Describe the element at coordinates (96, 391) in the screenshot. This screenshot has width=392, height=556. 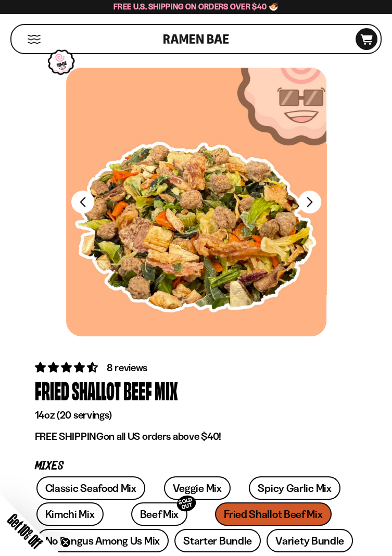
I see `div: Shallot` at that location.